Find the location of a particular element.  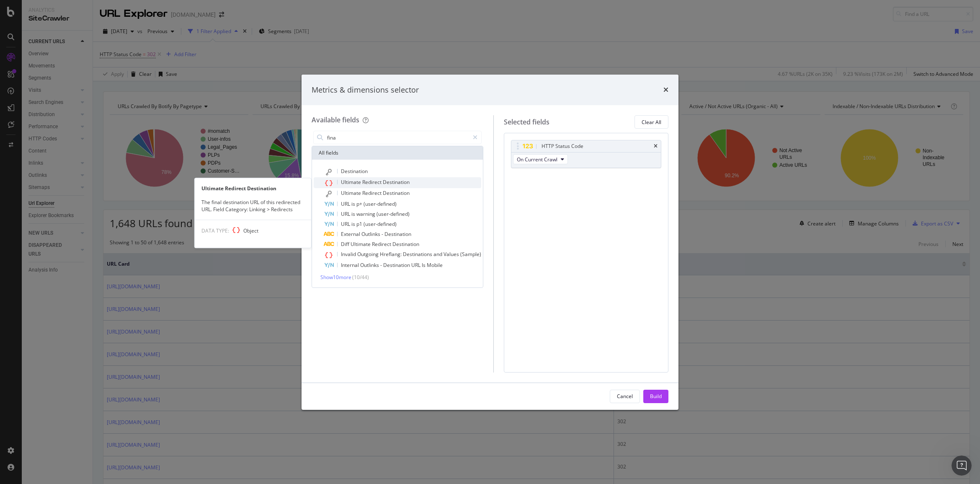

div: HTTP Status CodetimesOn Current Crawl is located at coordinates (586, 154).